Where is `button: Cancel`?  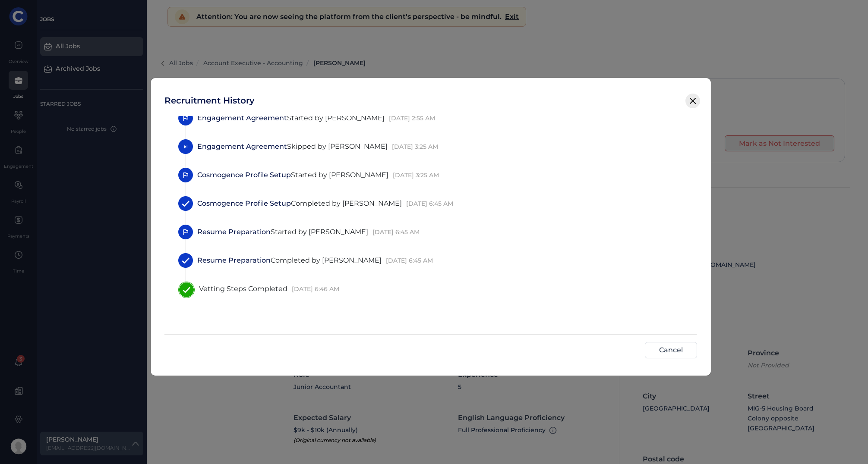 button: Cancel is located at coordinates (671, 350).